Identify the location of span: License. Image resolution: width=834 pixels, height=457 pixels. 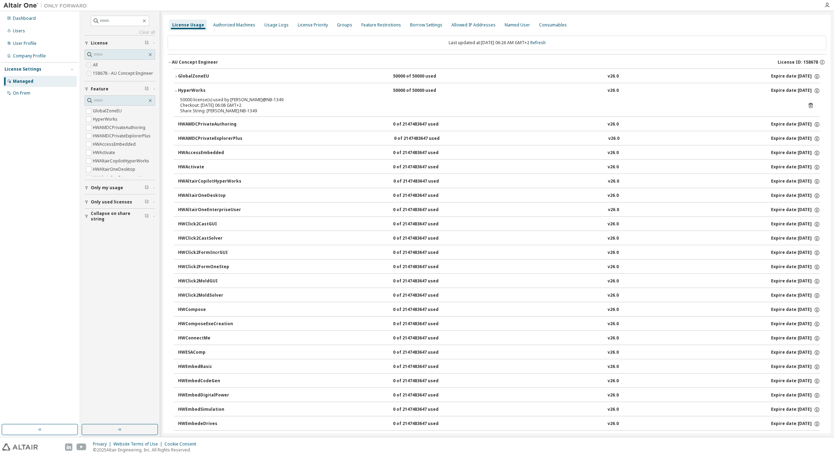
(99, 43).